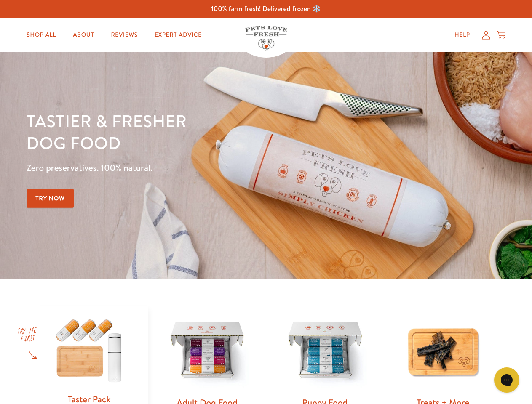 This screenshot has width=532, height=404. I want to click on img: Pets Love Fresh, so click(266, 38).